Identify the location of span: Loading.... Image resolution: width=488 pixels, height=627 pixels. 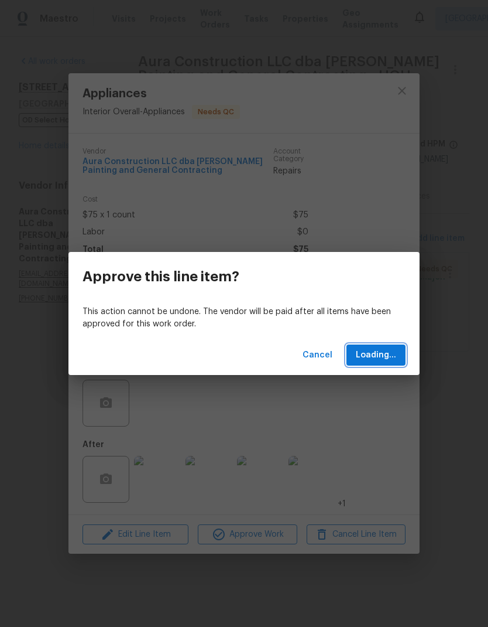
(376, 355).